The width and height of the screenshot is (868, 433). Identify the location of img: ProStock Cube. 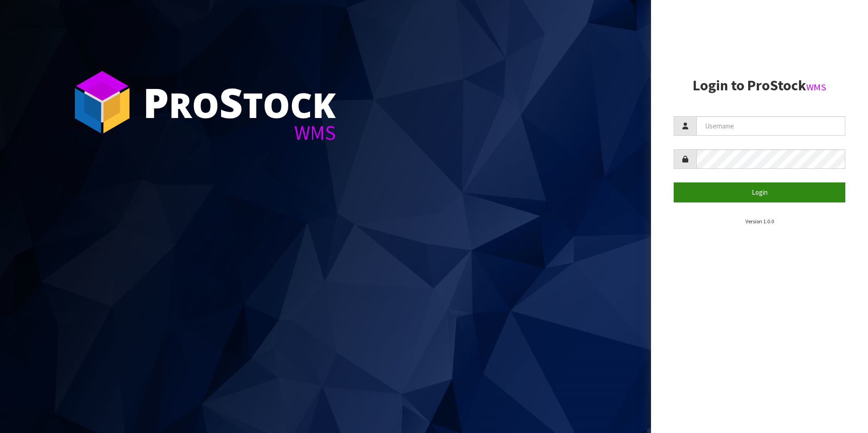
(102, 102).